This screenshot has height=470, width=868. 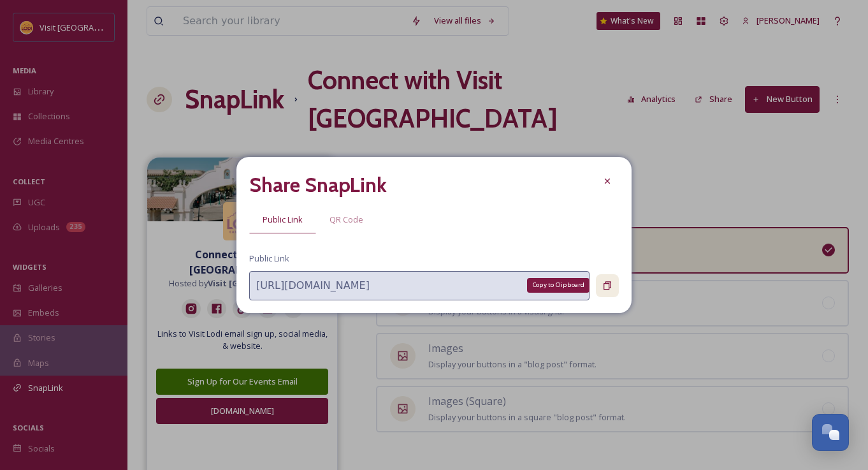 I want to click on span: QR Code, so click(x=346, y=220).